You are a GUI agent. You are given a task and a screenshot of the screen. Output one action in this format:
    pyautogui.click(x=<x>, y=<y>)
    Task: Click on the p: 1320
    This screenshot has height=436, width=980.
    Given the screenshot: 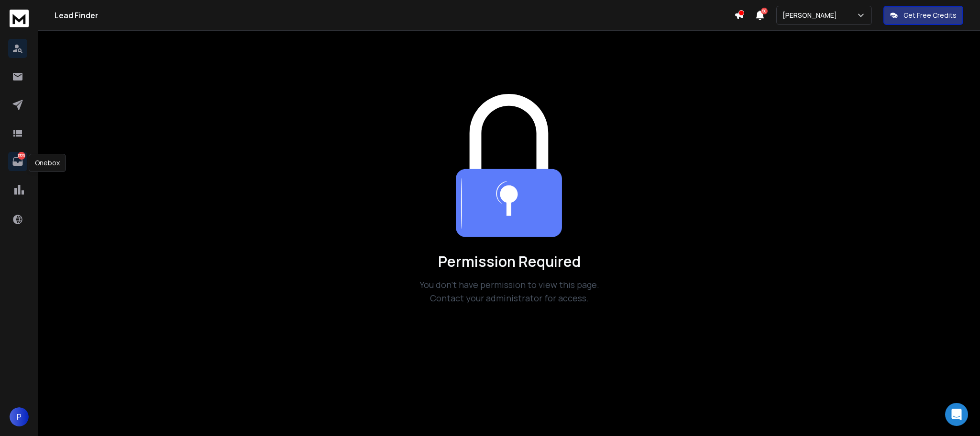 What is the action you would take?
    pyautogui.click(x=21, y=155)
    